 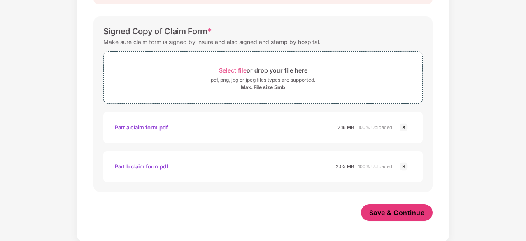 What do you see at coordinates (263, 77) in the screenshot?
I see `span: Select fileor drop your file herepdf, png, jpg or jpeg files types are supported.Max. File size 5mb` at bounding box center [263, 77].